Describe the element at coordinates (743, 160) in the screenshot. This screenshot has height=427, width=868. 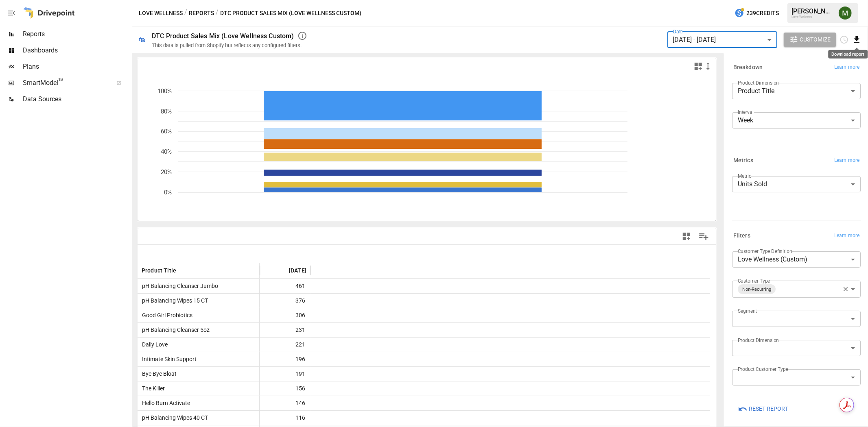
I see `h6: Metrics` at that location.